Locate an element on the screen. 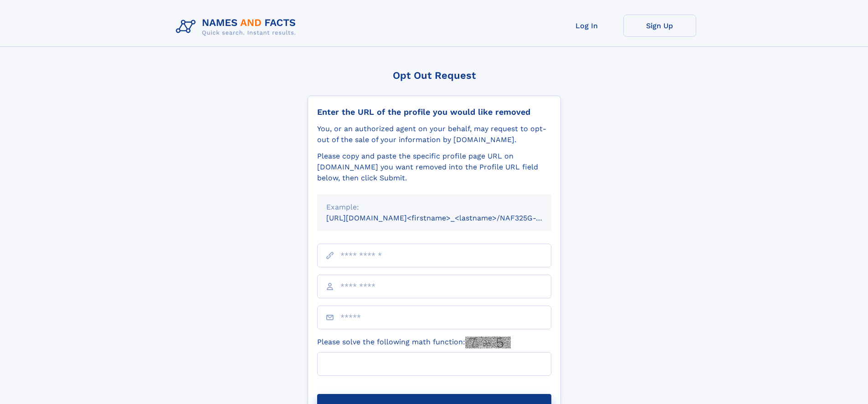 The height and width of the screenshot is (404, 868). label: Please solve the following math function: is located at coordinates (414, 342).